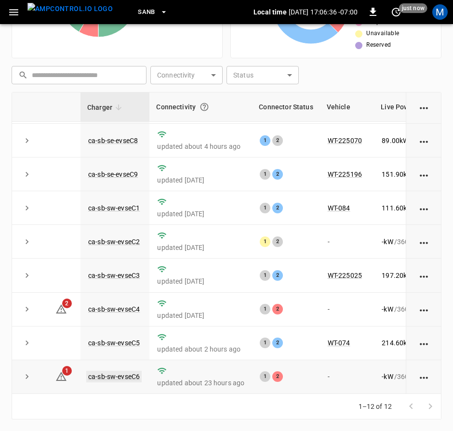  Describe the element at coordinates (339, 343) in the screenshot. I see `a: WT-074` at that location.